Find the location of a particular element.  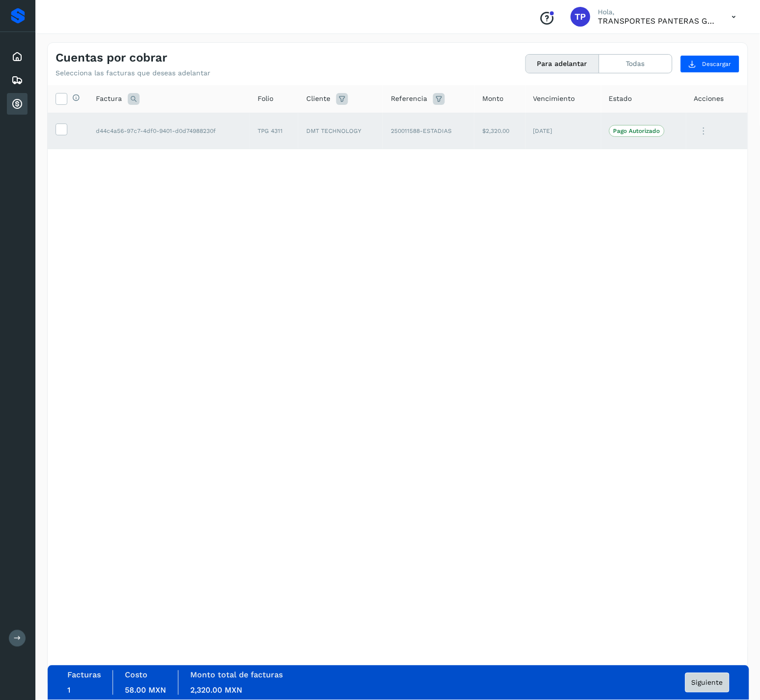

span: Referencia is located at coordinates (409, 98).